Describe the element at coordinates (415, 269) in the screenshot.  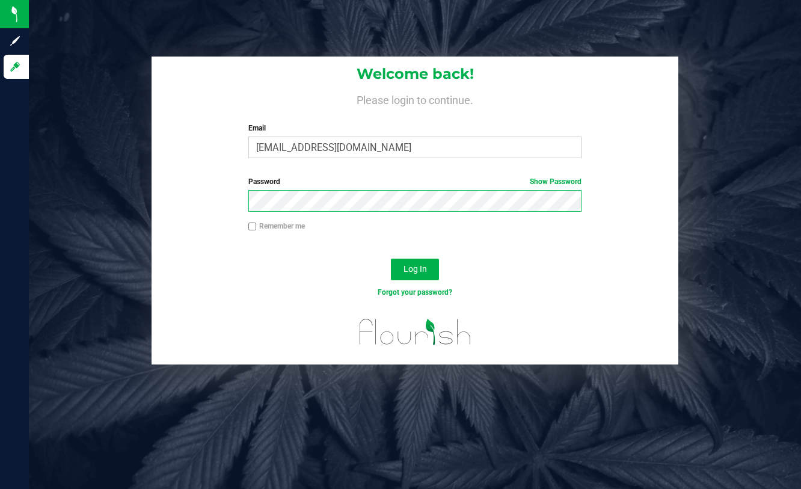
I see `span: Log In` at that location.